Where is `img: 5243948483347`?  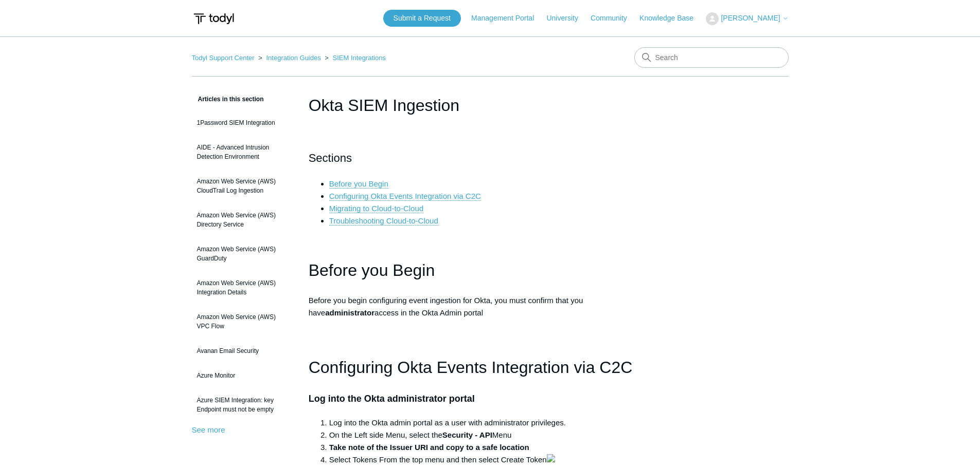 img: 5243948483347 is located at coordinates (551, 458).